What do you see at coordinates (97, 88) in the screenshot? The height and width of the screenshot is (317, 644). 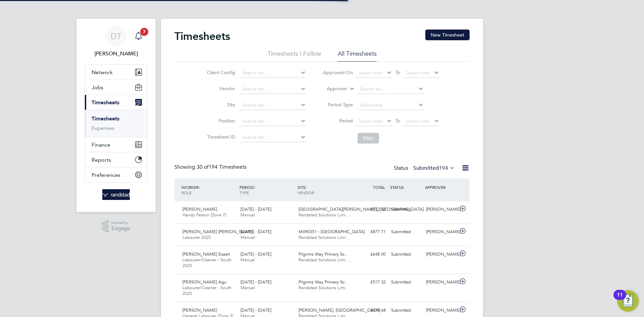 I see `span: Jobs` at bounding box center [97, 88].